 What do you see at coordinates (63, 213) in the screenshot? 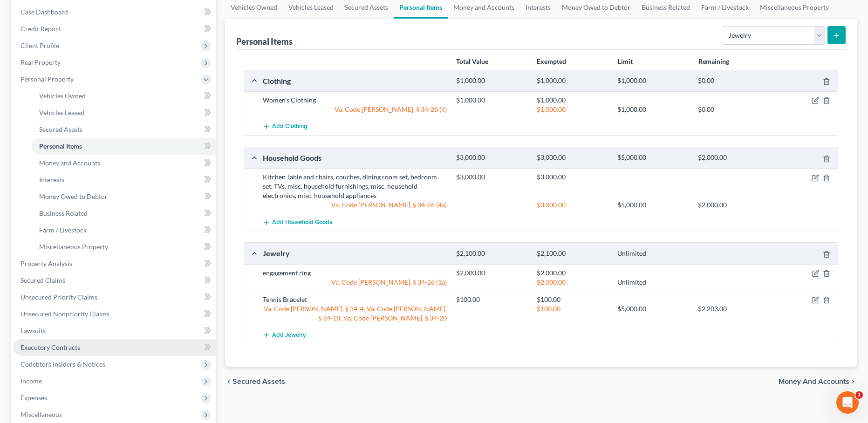
I see `span: Business Related` at bounding box center [63, 213].